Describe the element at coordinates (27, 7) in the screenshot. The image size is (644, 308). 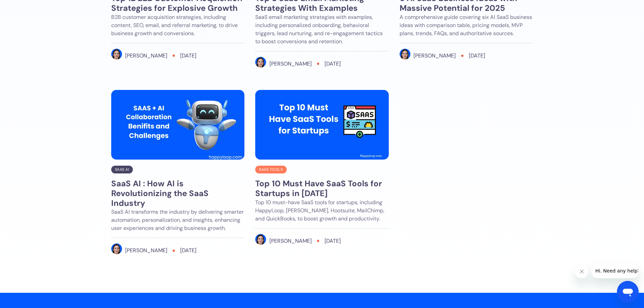
I see `span: Hi. Need any help?` at that location.